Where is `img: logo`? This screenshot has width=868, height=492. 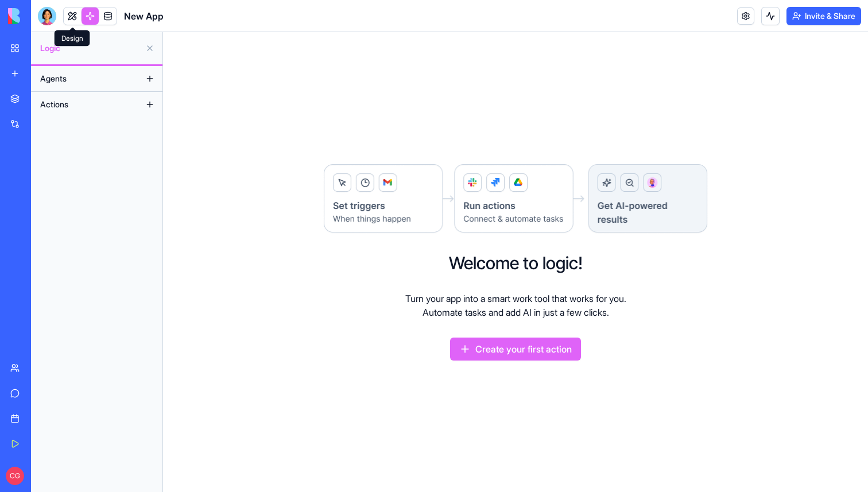
img: logo is located at coordinates (43, 16).